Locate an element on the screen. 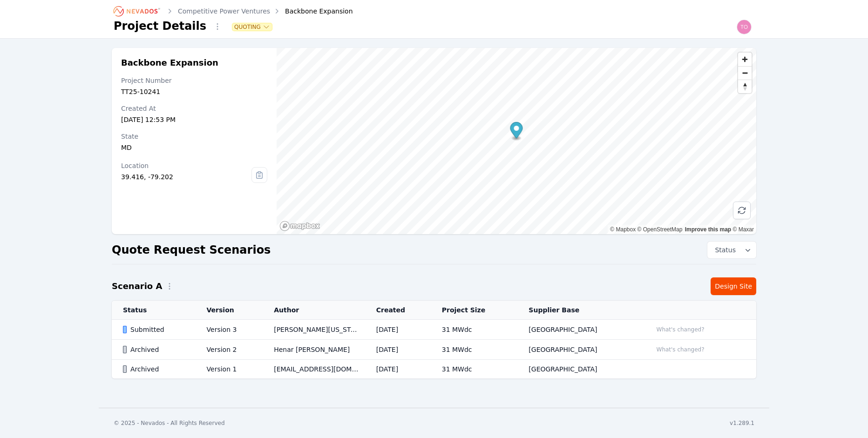 The height and width of the screenshot is (438, 868). button: Status is located at coordinates (732, 250).